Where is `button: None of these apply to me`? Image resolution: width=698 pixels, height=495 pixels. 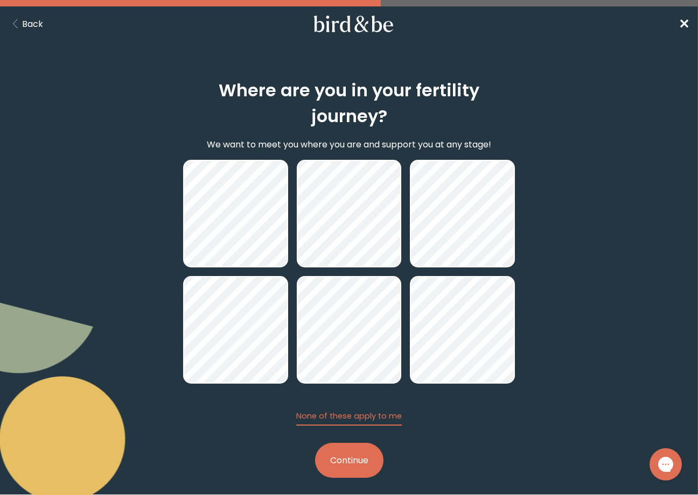
button: None of these apply to me is located at coordinates (349, 418).